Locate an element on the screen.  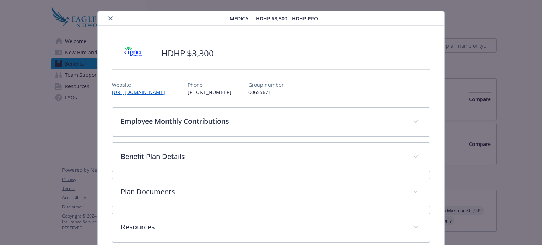
span: Medical - HDHP $3,300 - HDHP PPO is located at coordinates (274, 18).